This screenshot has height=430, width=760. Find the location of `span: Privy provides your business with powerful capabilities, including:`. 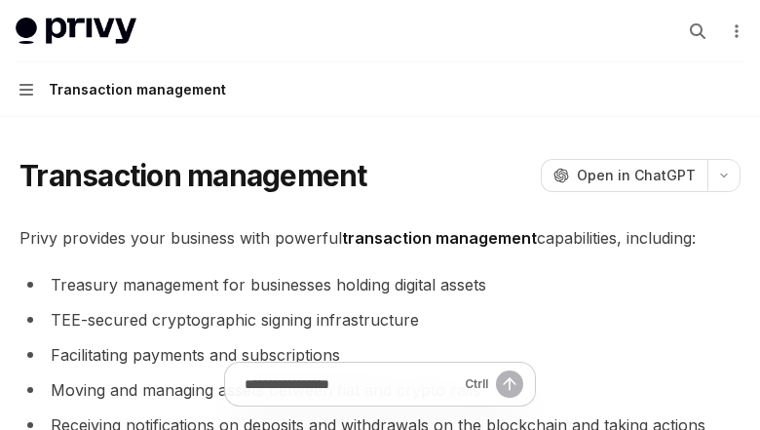

span: Privy provides your business with powerful capabilities, including: is located at coordinates (380, 238).